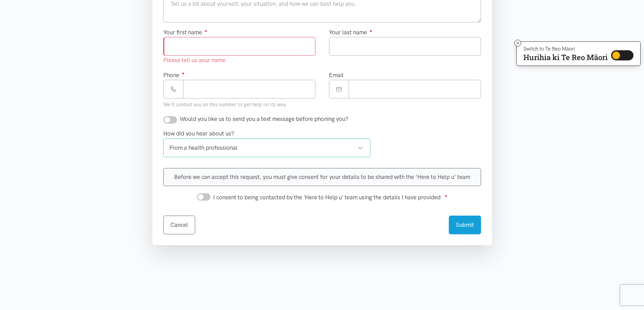 This screenshot has width=644, height=310. Describe the element at coordinates (337, 75) in the screenshot. I see `label: Email` at that location.